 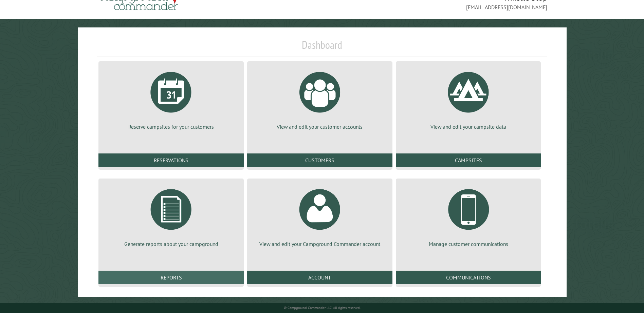 I want to click on a: View and edit your Campground Commander account, so click(x=320, y=216).